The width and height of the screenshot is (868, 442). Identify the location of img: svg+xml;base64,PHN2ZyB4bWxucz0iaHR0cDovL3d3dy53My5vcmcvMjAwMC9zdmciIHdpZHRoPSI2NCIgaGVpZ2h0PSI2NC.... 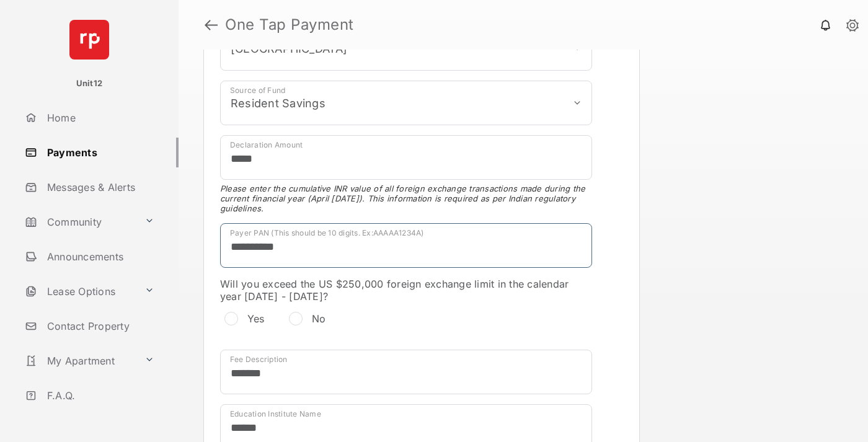
(89, 39).